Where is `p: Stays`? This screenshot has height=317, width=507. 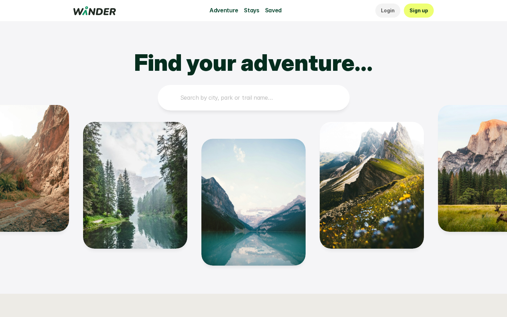 p: Stays is located at coordinates (251, 11).